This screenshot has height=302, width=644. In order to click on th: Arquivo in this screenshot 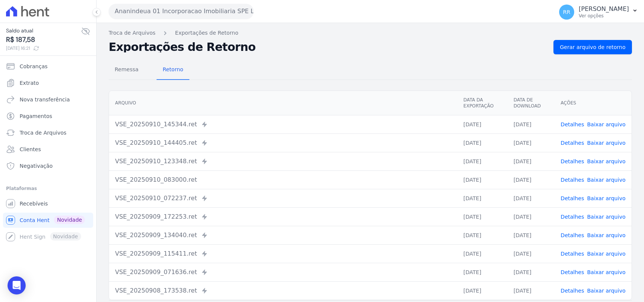, I will do `click(283, 103)`.